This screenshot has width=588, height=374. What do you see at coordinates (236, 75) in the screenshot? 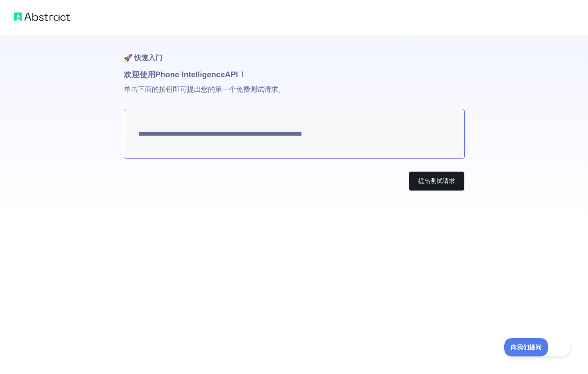
I see `font: API！` at bounding box center [236, 75].